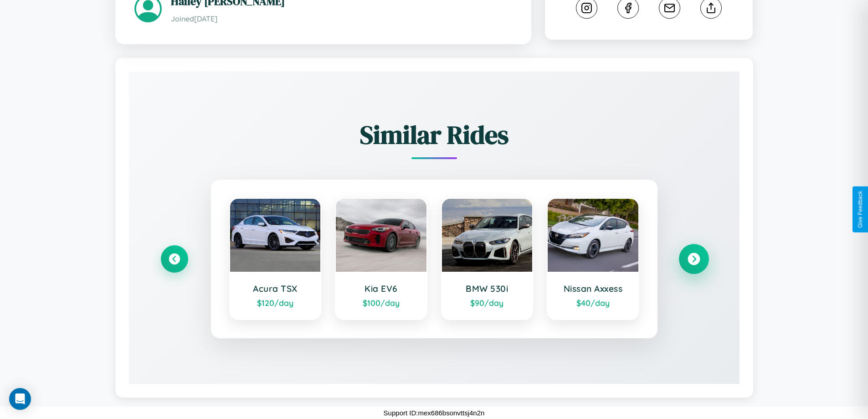 Image resolution: width=868 pixels, height=419 pixels. What do you see at coordinates (381, 303) in the screenshot?
I see `div: $ 100 /day` at bounding box center [381, 303].